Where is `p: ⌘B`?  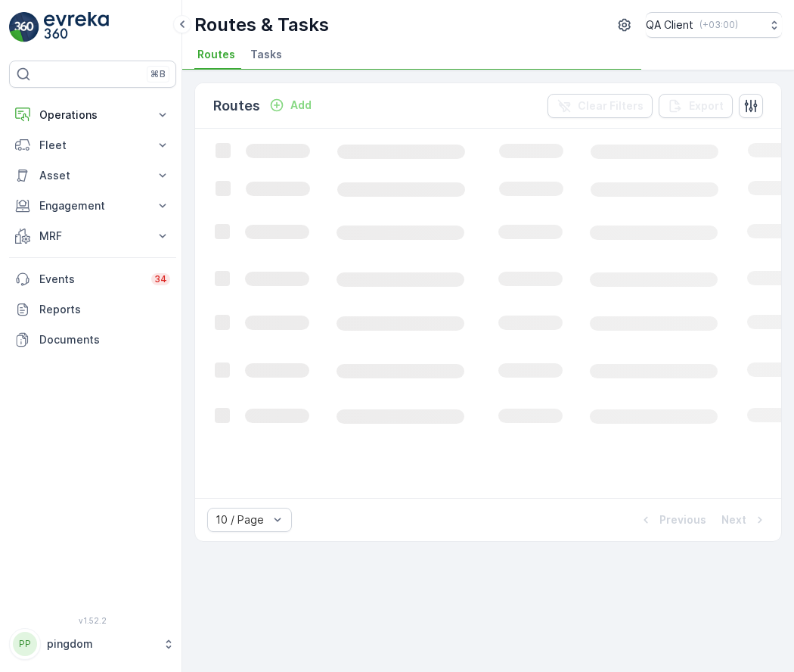 p: ⌘B is located at coordinates (158, 74).